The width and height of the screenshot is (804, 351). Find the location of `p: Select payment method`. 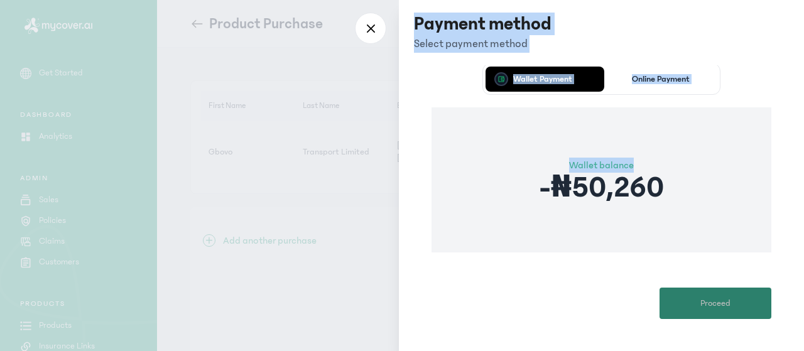

p: Select payment method is located at coordinates (482, 44).